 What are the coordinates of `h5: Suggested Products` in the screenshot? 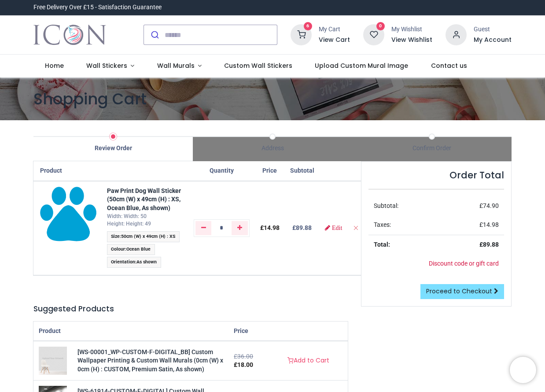 It's located at (190, 309).